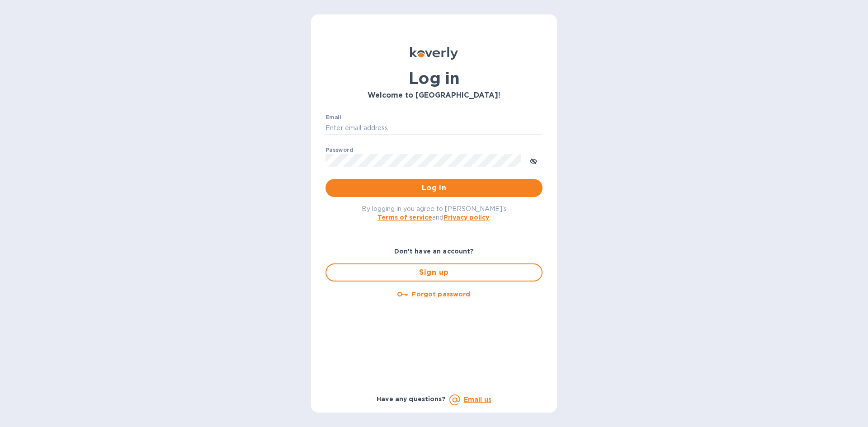 The width and height of the screenshot is (868, 427). What do you see at coordinates (339, 150) in the screenshot?
I see `label: Password` at bounding box center [339, 150].